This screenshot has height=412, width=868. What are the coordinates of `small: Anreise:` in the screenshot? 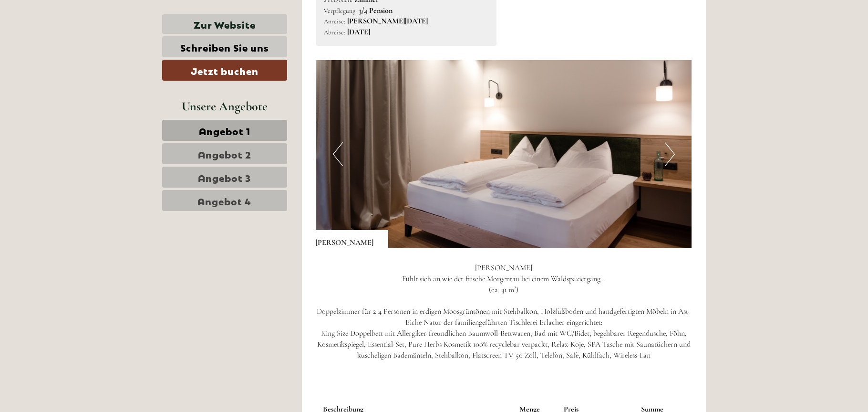 It's located at (335, 21).